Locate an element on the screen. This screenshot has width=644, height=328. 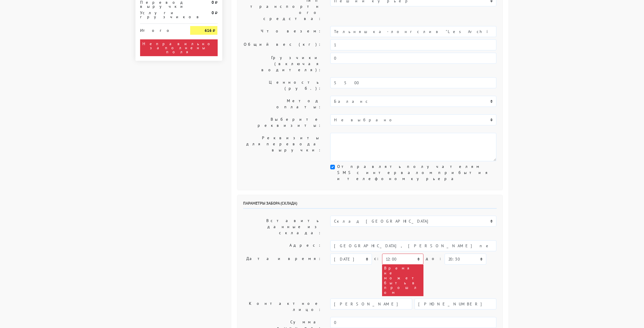
label: Выберите реквизиты: is located at coordinates (283, 122).